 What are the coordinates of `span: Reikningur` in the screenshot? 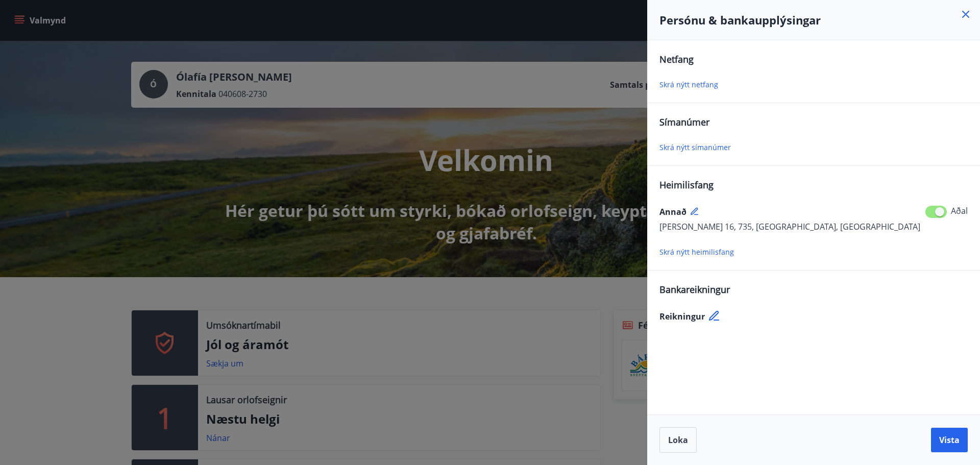 It's located at (682, 317).